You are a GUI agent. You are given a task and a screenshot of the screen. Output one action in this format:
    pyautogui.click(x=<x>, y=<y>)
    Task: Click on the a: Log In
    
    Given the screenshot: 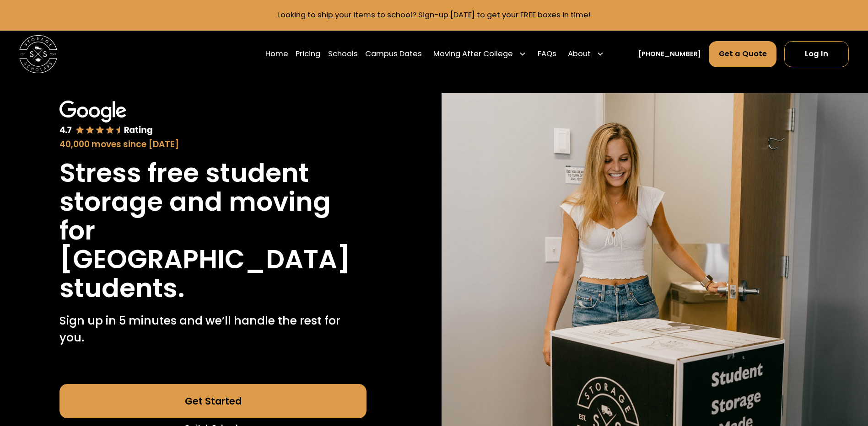 What is the action you would take?
    pyautogui.click(x=816, y=54)
    